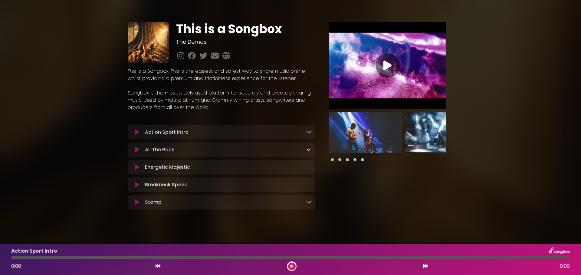  What do you see at coordinates (148, 42) in the screenshot?
I see `img: aCQhYPbzQtmD8pIHw81E` at bounding box center [148, 42].